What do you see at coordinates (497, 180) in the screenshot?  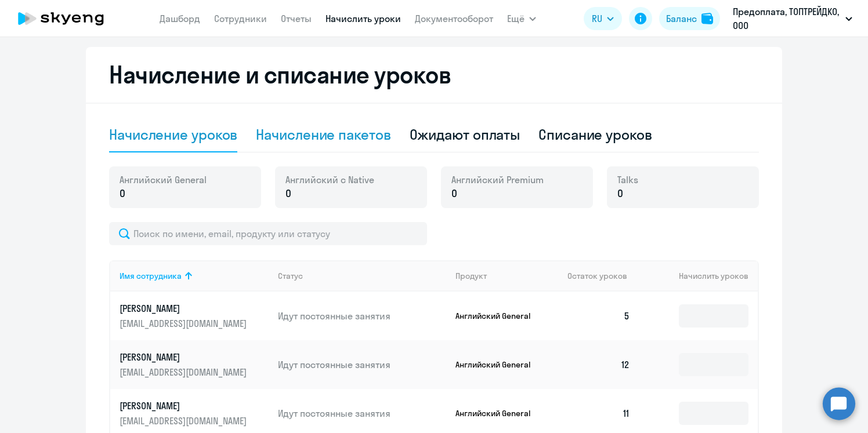 I see `span: Английский Premium` at bounding box center [497, 180].